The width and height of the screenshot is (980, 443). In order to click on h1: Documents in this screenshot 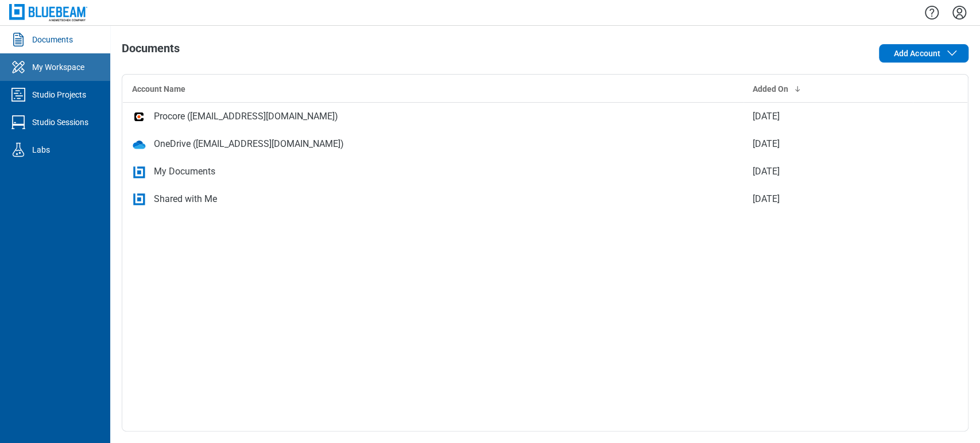, I will do `click(151, 51)`.